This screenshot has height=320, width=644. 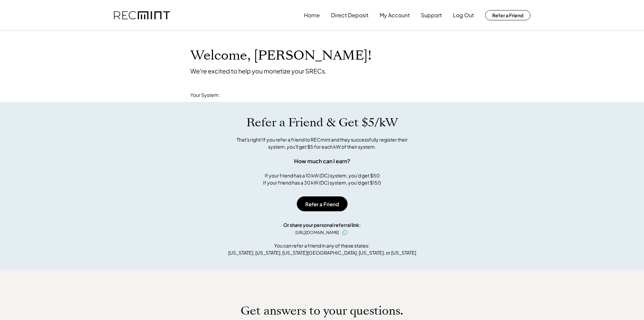 I want to click on img: recmint-logotype%403x.png, so click(x=142, y=15).